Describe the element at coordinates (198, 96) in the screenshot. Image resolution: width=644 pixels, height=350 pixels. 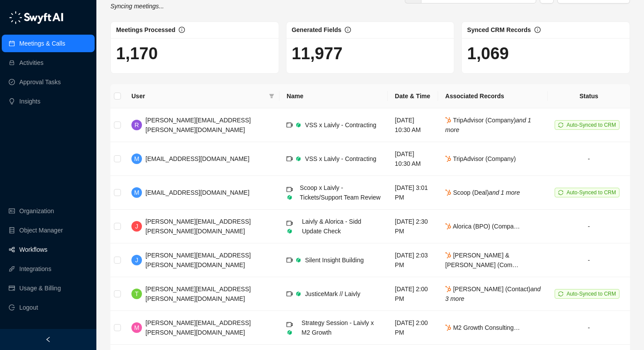
I see `span: User` at that location.